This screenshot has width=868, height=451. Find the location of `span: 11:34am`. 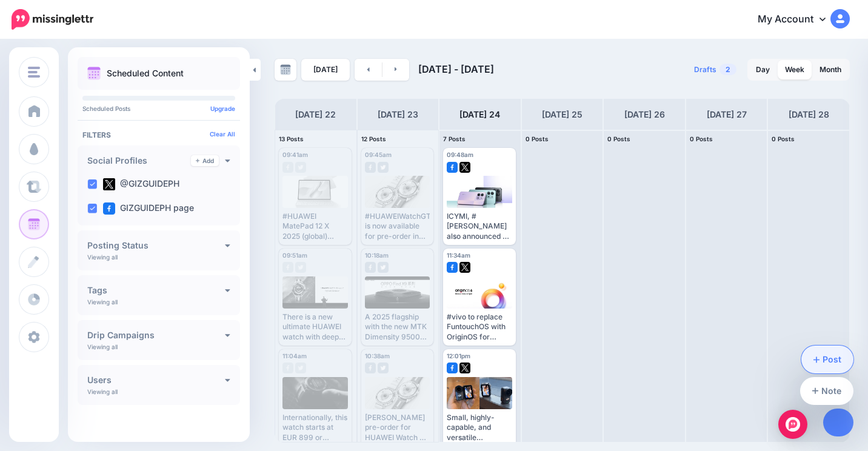

span: 11:34am is located at coordinates (459, 256).